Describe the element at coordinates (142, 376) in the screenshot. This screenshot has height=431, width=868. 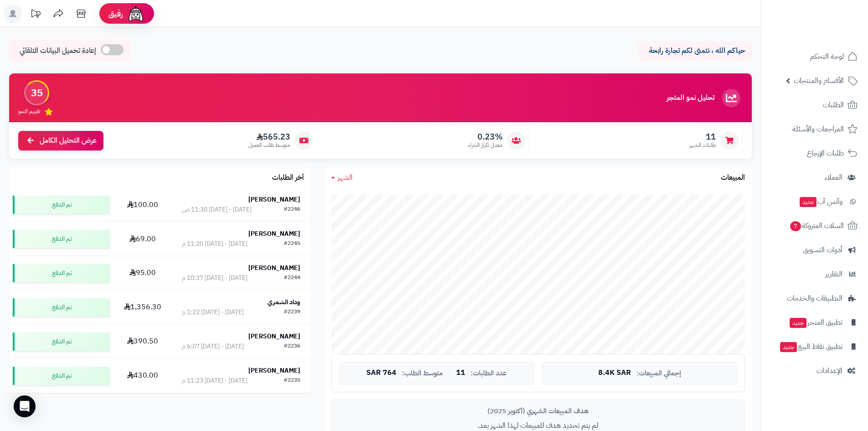
I see `td: 430.00` at that location.